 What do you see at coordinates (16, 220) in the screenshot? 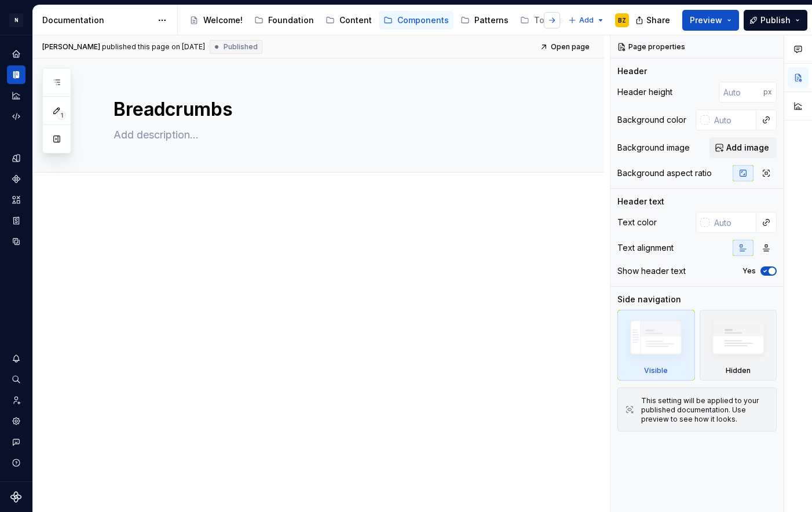
I see `a: Storybook stories` at bounding box center [16, 220].